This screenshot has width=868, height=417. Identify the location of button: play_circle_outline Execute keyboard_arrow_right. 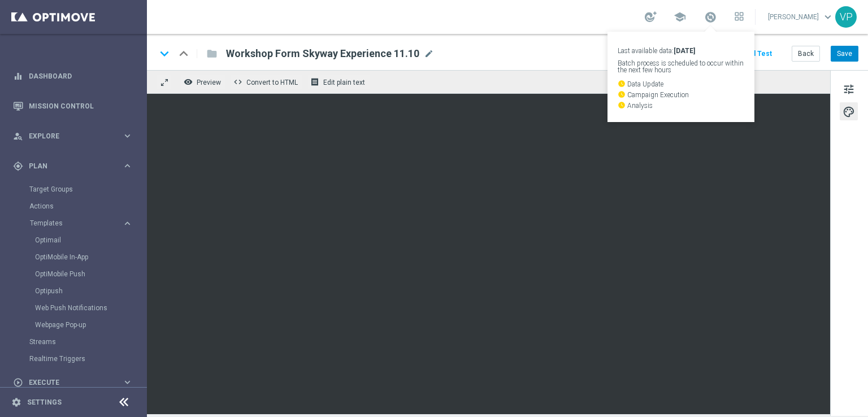
(73, 383).